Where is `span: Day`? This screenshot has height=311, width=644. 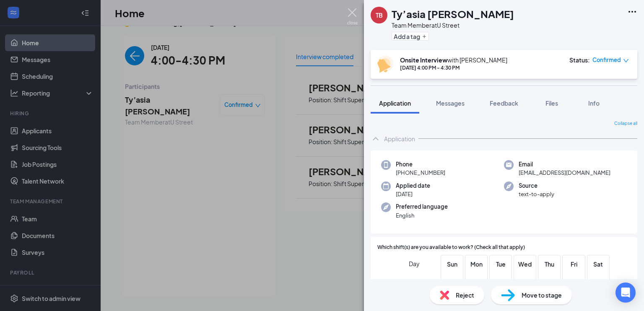 span: Day is located at coordinates (414, 264).